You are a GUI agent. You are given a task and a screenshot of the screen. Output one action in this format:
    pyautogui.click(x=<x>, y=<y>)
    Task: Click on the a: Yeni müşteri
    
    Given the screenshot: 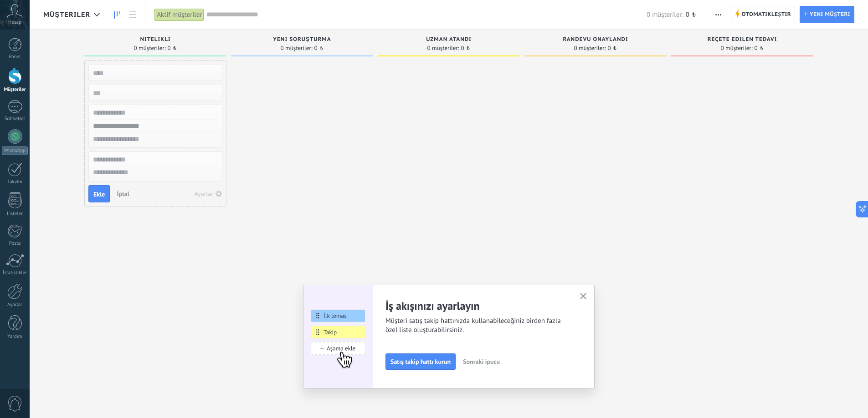 What is the action you would take?
    pyautogui.click(x=827, y=15)
    